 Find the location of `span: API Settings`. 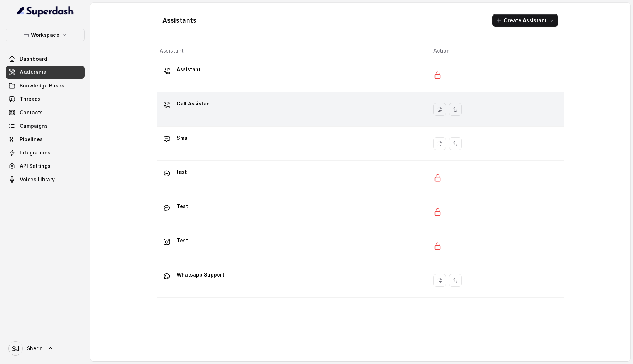

span: API Settings is located at coordinates (35, 166).